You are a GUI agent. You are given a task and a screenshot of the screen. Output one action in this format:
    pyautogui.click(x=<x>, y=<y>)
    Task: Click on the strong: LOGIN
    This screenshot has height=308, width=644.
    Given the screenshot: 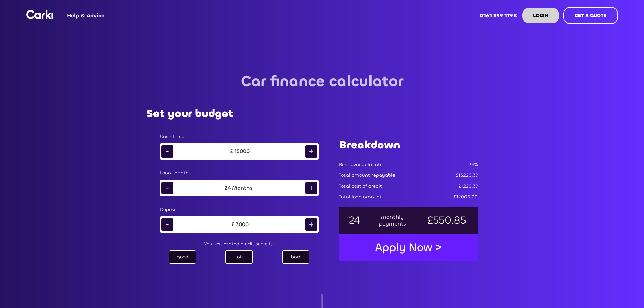 What is the action you would take?
    pyautogui.click(x=541, y=15)
    